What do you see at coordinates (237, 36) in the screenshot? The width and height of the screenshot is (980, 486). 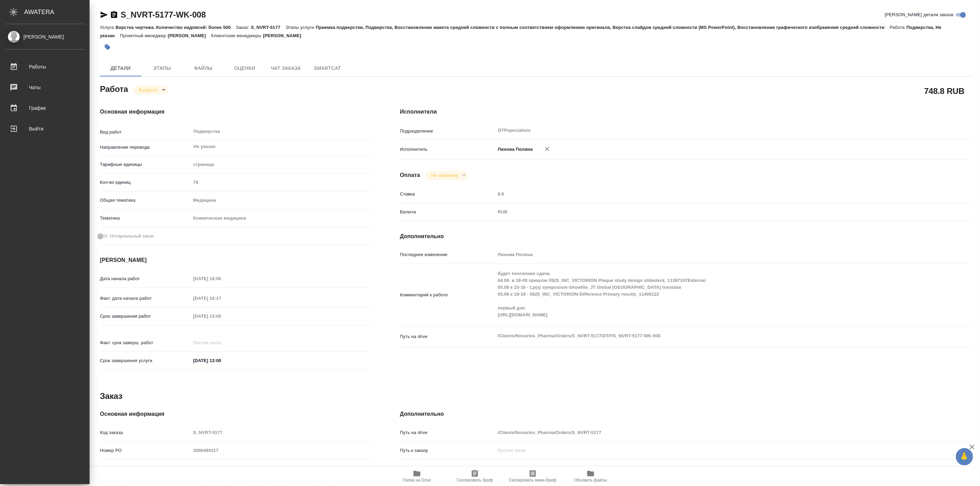 I see `p: Клиентские менеджеры` at bounding box center [237, 36].